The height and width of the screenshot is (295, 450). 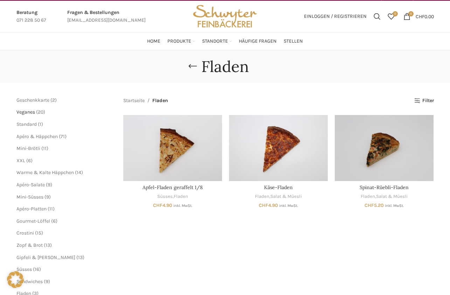 I want to click on span: 2, so click(x=54, y=100).